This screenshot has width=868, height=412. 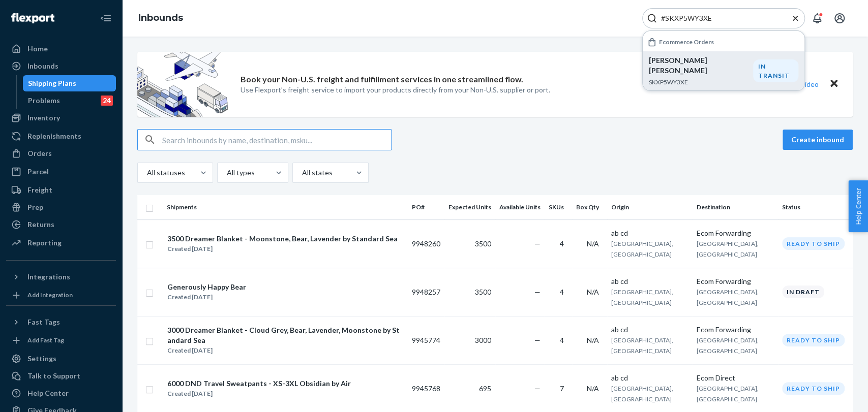 What do you see at coordinates (206, 287) in the screenshot?
I see `div: Generously Happy Bear` at bounding box center [206, 287].